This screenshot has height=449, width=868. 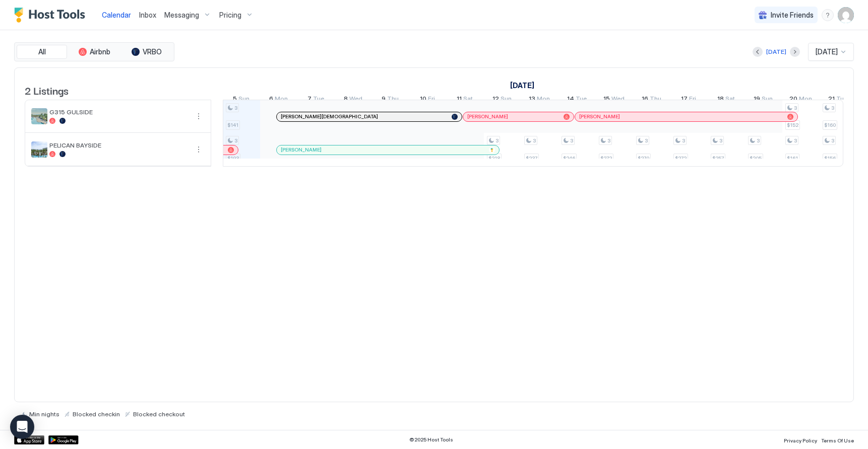 What do you see at coordinates (384, 100) in the screenshot?
I see `span: 9` at bounding box center [384, 100].